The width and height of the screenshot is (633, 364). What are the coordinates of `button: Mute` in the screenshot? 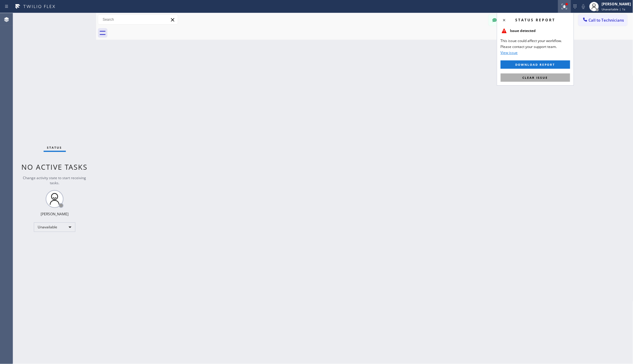 It's located at (583, 6).